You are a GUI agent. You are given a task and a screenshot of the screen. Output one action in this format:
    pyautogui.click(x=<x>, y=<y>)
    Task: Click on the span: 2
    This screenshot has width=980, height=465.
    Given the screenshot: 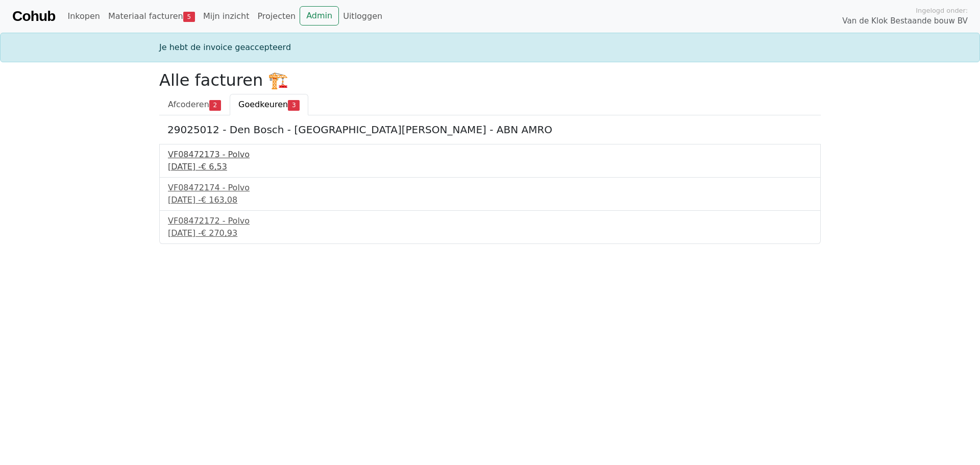 What is the action you would take?
    pyautogui.click(x=215, y=106)
    